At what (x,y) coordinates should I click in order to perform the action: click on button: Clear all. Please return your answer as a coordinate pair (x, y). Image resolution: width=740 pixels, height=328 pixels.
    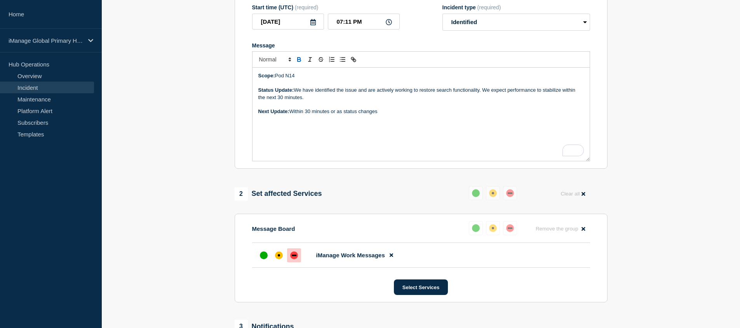
    Looking at the image, I should click on (573, 194).